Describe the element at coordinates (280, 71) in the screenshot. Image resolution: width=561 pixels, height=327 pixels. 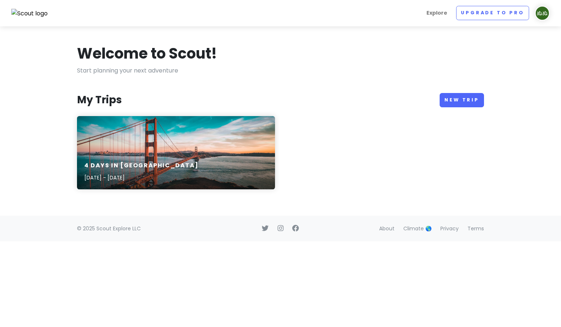
I see `p: Start planning your next adventure` at that location.